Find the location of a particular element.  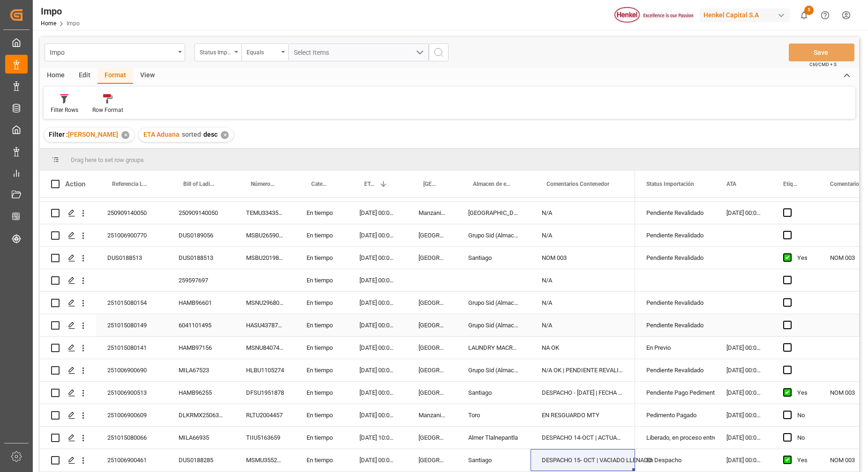

div: 251006900513 is located at coordinates (131, 392).